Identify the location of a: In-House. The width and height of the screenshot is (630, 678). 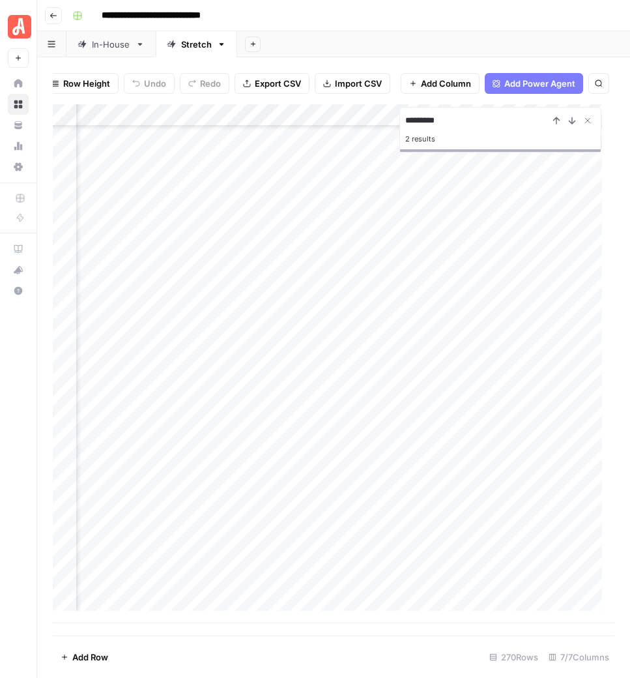
(111, 44).